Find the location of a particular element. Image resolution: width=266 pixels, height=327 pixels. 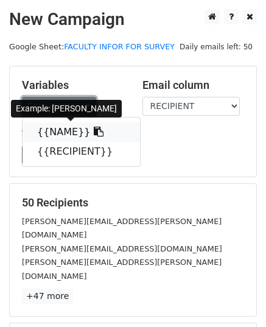

a: +47 more is located at coordinates (48, 296).